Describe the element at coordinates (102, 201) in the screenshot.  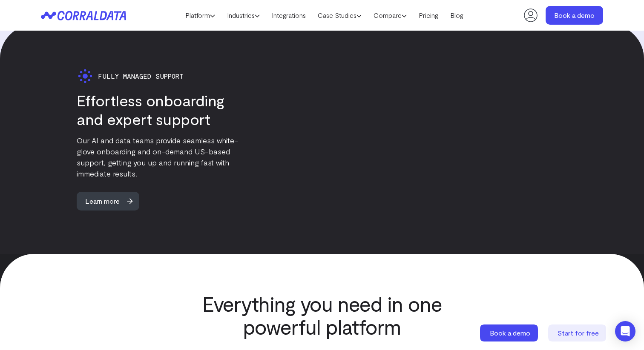
I see `span: Learn more` at that location.